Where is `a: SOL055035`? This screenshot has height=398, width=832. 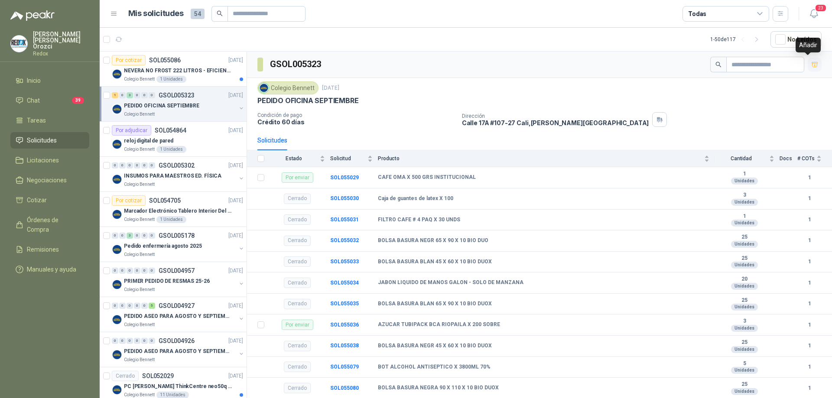 a: SOL055035 is located at coordinates (344, 304).